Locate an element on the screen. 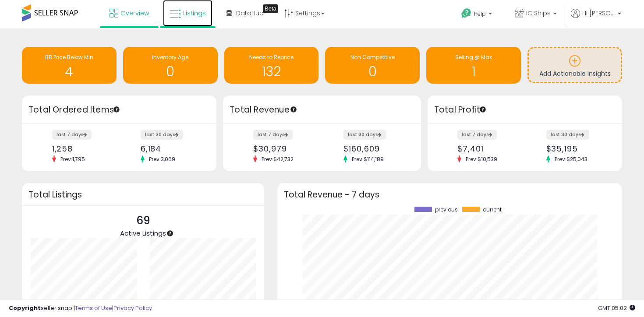 The width and height of the screenshot is (644, 317). span: previous is located at coordinates (446, 209).